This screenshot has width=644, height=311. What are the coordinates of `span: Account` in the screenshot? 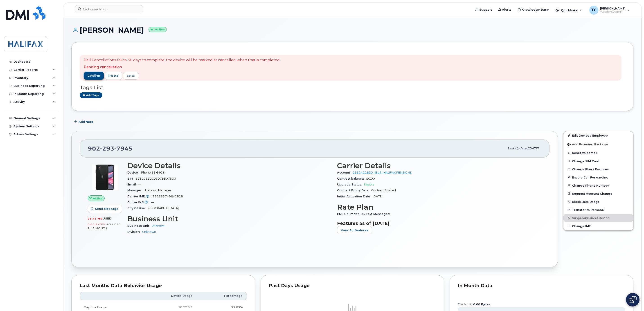 It's located at (345, 172).